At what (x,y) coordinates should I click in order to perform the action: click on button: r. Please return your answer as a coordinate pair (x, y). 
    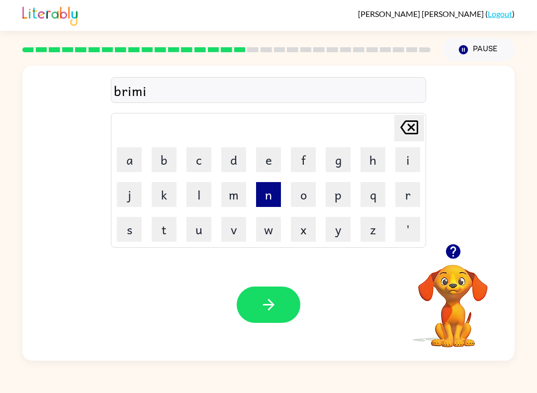
    Looking at the image, I should click on (408, 194).